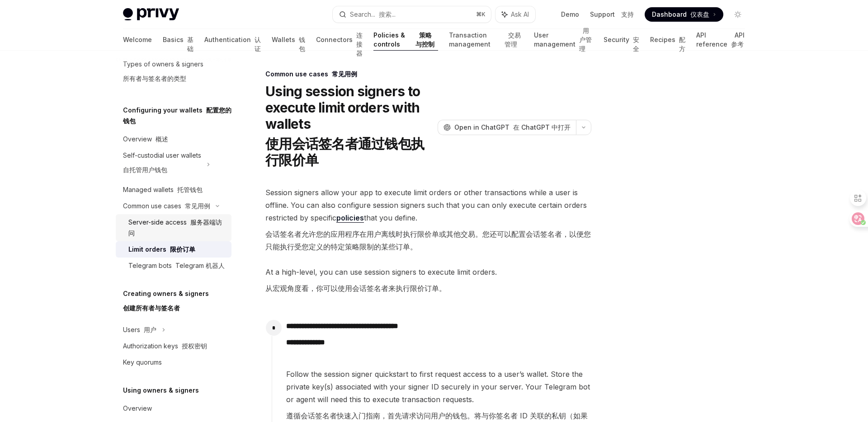 The height and width of the screenshot is (422, 868). What do you see at coordinates (138, 40) in the screenshot?
I see `a: Welcome` at bounding box center [138, 40].